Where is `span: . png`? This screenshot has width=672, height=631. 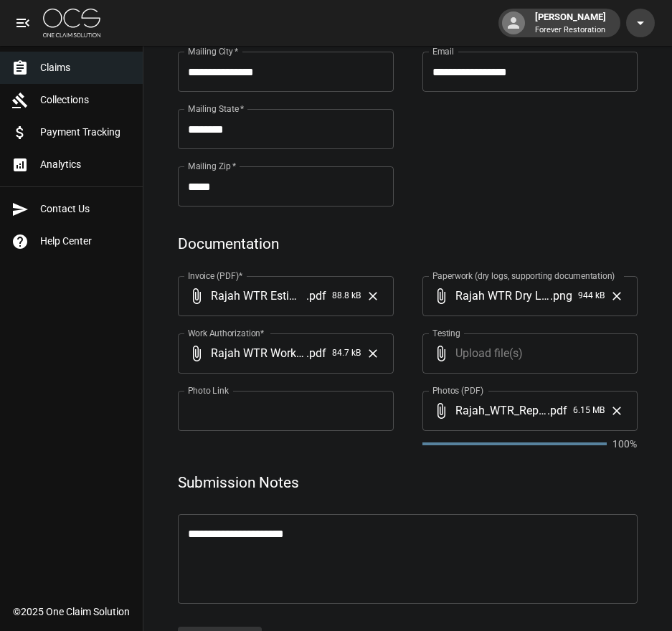 span: . png is located at coordinates (560, 296).